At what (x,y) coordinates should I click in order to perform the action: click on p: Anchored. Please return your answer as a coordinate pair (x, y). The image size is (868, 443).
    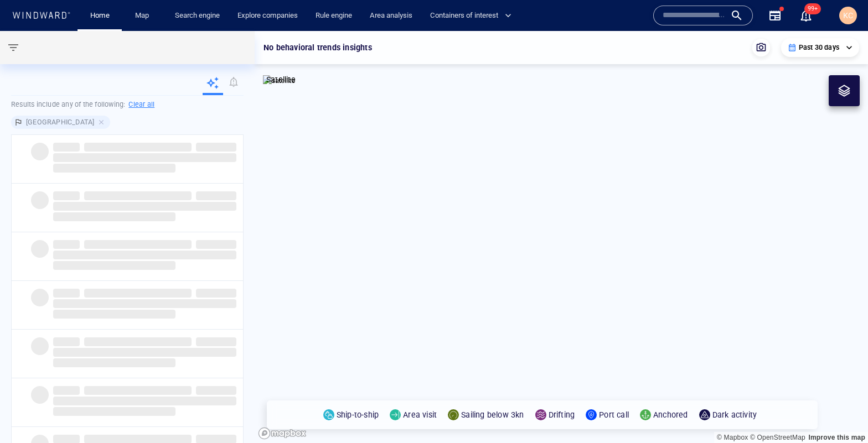
    Looking at the image, I should click on (671, 415).